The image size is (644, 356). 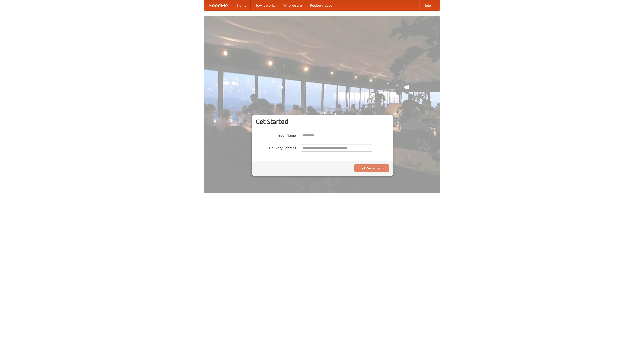 I want to click on label: Your Name, so click(x=276, y=135).